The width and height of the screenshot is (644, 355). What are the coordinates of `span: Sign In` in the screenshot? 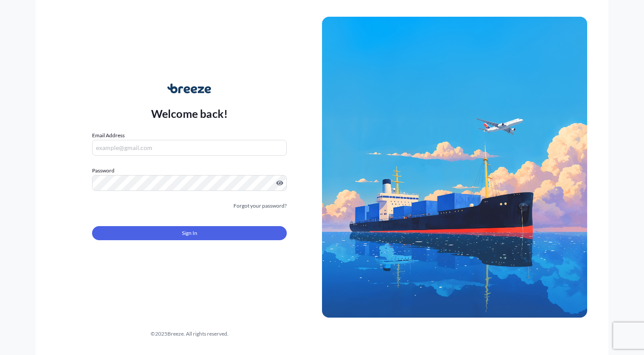 It's located at (189, 233).